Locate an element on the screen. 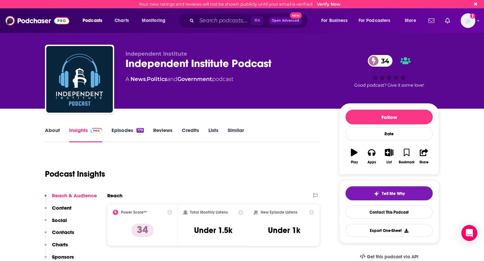 This screenshot has width=484, height=261. img: User Profile is located at coordinates (468, 21).